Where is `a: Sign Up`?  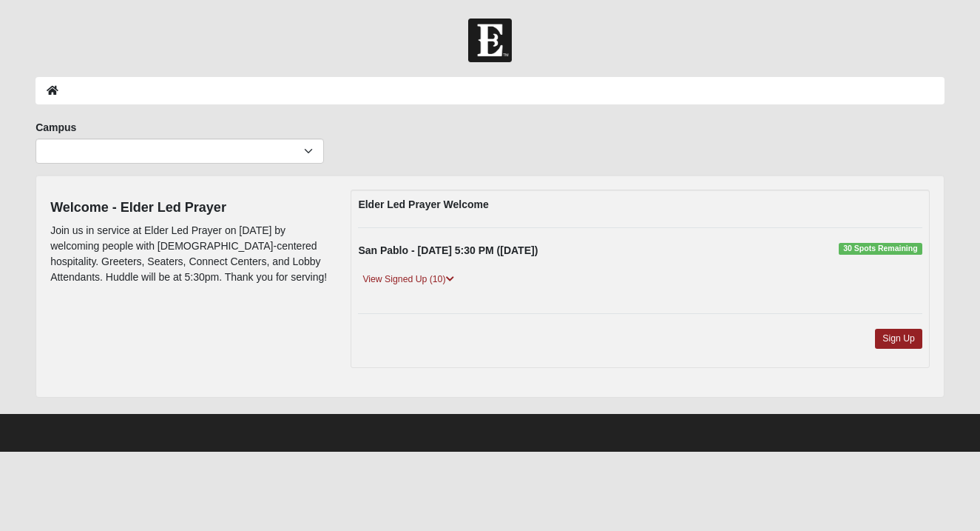 a: Sign Up is located at coordinates (899, 338).